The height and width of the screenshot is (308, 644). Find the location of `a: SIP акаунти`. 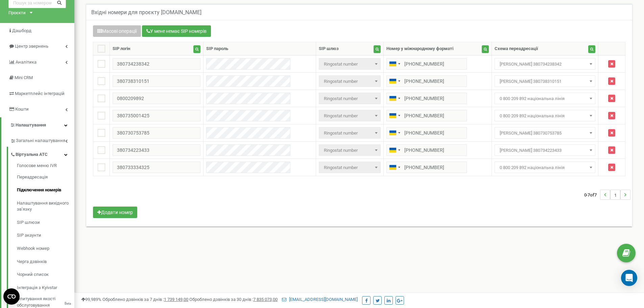

a: SIP акаунти is located at coordinates (46, 235).